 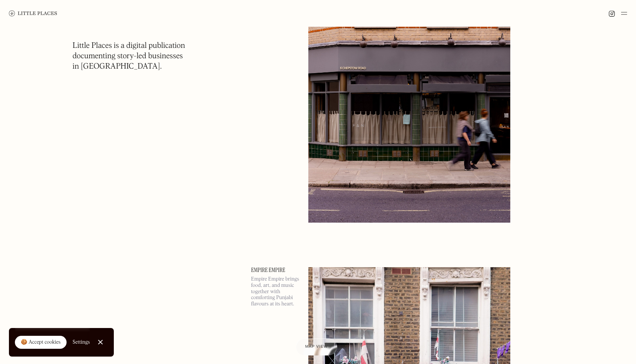 What do you see at coordinates (100, 342) in the screenshot?
I see `div: Close Cookie Popup` at bounding box center [100, 342].